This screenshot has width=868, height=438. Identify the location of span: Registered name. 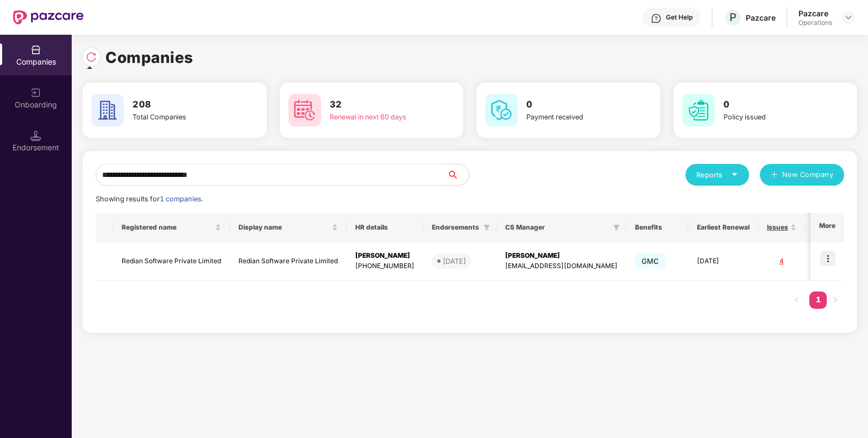
(167, 227).